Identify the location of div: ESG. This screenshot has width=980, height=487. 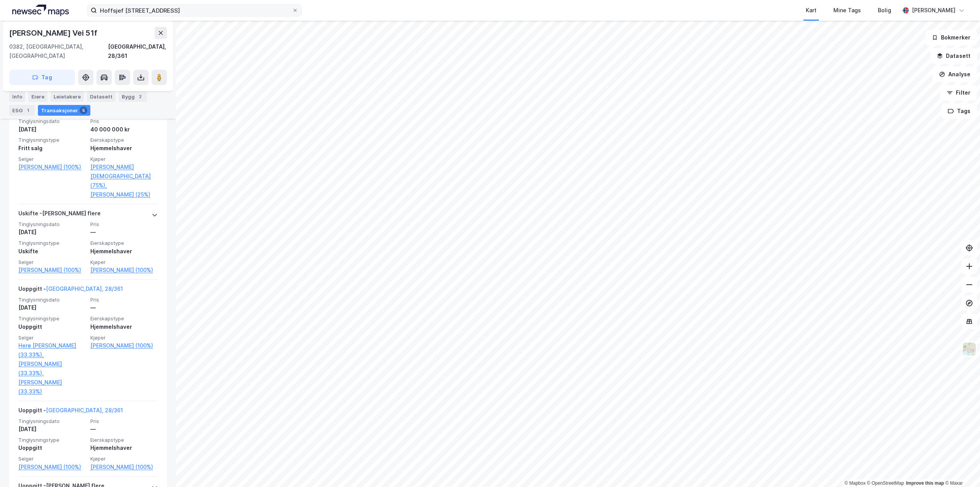
(22, 111).